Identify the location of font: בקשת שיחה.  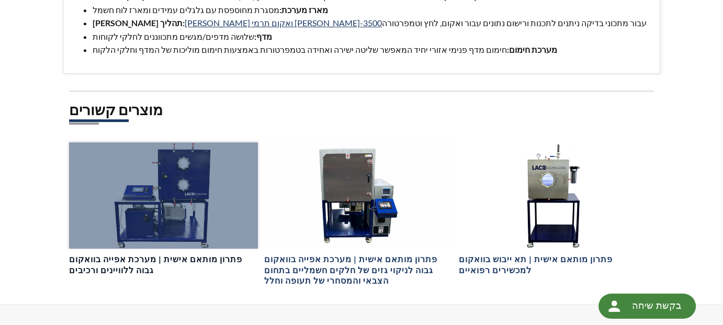
(656, 305).